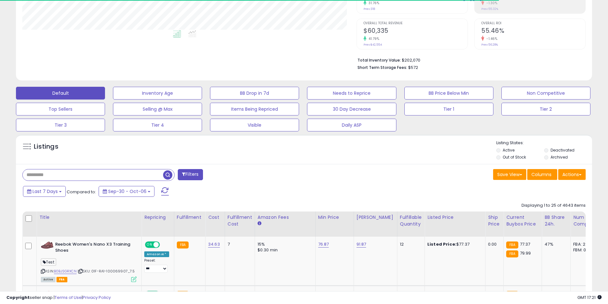 This screenshot has height=304, width=608. Describe the element at coordinates (157, 125) in the screenshot. I see `button: Tier 4` at that location.